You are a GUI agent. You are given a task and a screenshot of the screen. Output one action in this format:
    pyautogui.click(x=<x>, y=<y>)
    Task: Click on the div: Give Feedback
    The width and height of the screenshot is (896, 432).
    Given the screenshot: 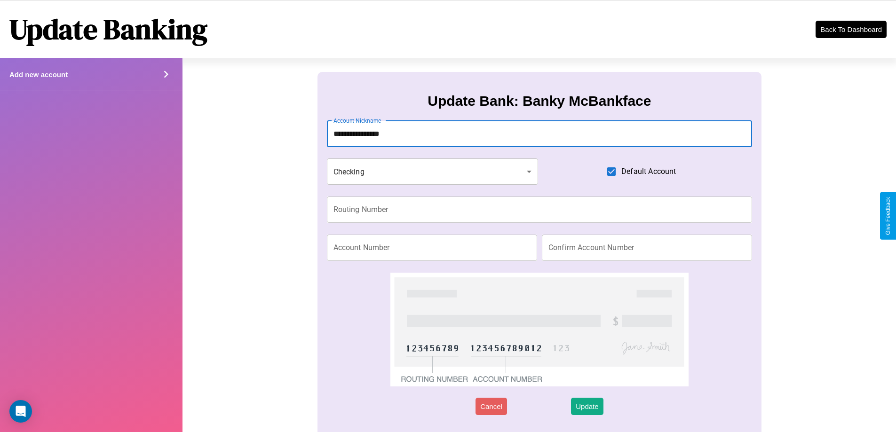 What is the action you would take?
    pyautogui.click(x=888, y=216)
    